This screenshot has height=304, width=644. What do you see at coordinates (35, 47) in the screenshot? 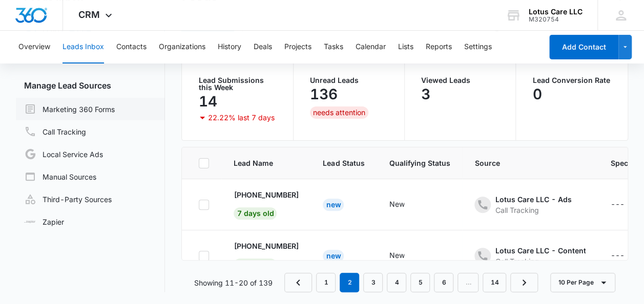
I see `button: Overview` at bounding box center [35, 47].